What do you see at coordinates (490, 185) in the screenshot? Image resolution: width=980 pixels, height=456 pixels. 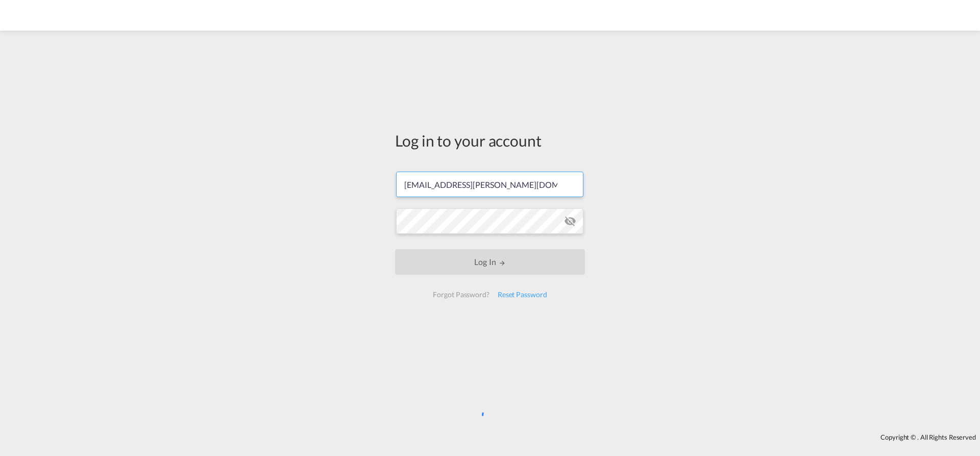 I see `input: Enter email/phone number` at bounding box center [490, 185].